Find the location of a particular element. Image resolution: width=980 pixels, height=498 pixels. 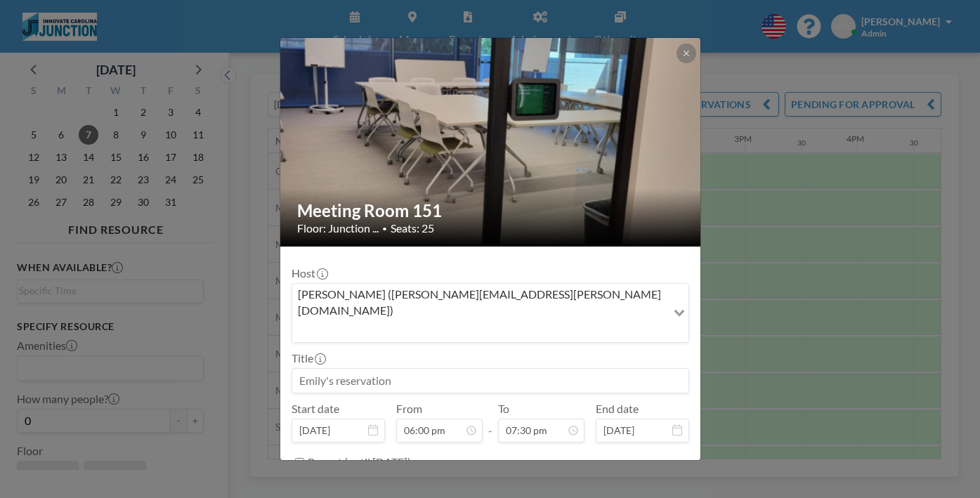

label: Title is located at coordinates (308, 358).